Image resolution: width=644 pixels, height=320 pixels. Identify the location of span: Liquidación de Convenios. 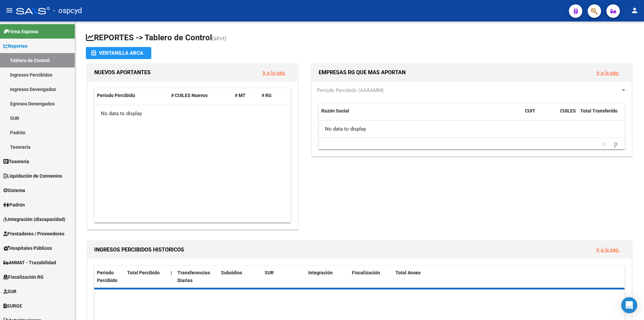
(33, 176).